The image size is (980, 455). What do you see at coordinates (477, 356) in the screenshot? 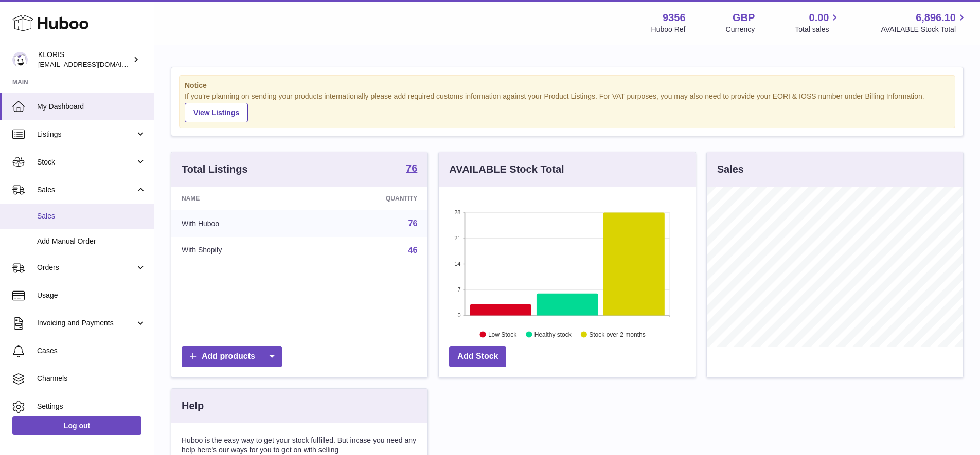
I see `a: Add Stock` at bounding box center [477, 356].